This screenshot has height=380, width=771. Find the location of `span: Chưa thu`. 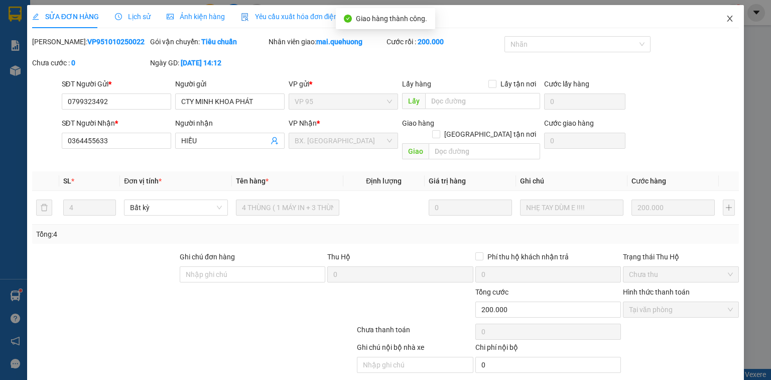

span: Chưa thu is located at coordinates (681, 274).